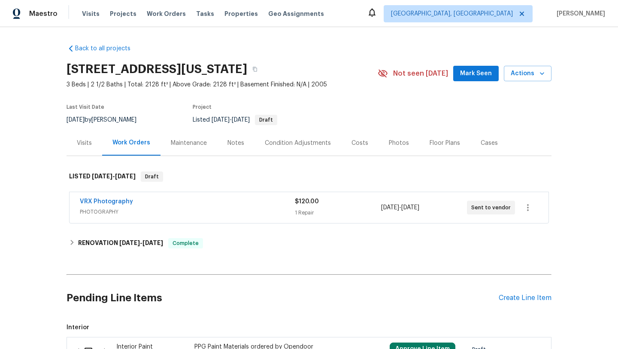 The image size is (618, 349). What do you see at coordinates (296, 14) in the screenshot?
I see `span: Geo Assignments` at bounding box center [296, 14].